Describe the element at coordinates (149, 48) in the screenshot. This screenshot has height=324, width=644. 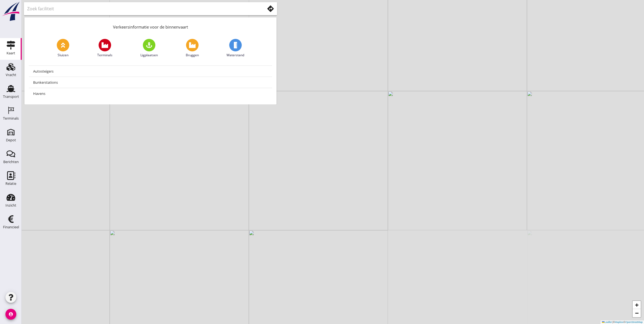
I see `a: Ligplaatsen` at that location.